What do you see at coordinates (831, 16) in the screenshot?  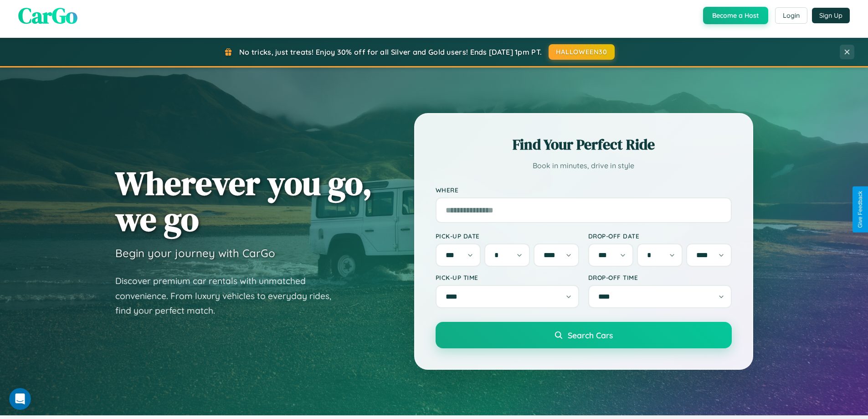 I see `button: Sign Up` at bounding box center [831, 16].